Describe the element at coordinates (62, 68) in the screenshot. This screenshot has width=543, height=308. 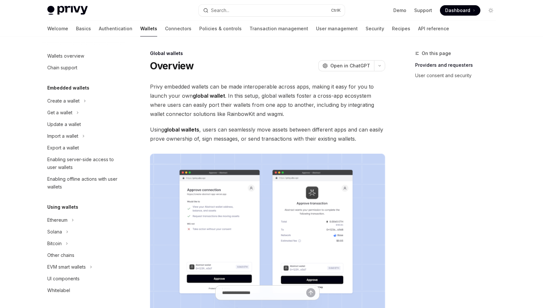
I see `div: Chain support` at that location.